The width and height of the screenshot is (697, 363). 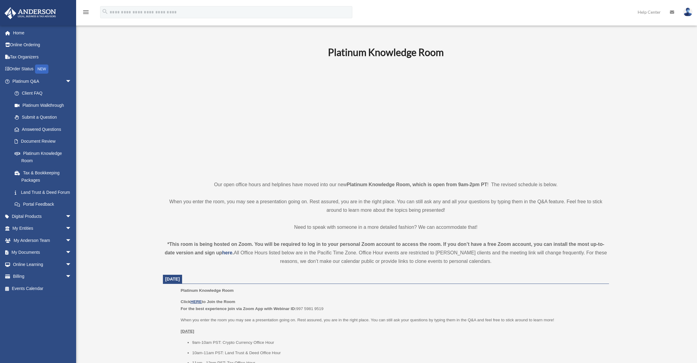 What do you see at coordinates (86, 13) in the screenshot?
I see `a: menu` at bounding box center [86, 13].